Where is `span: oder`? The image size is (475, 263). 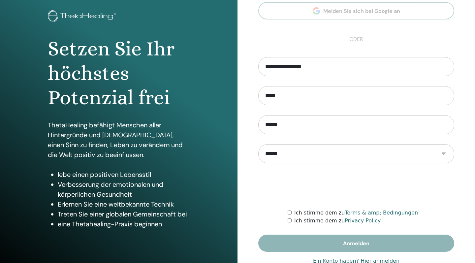 span: oder is located at coordinates (356, 39).